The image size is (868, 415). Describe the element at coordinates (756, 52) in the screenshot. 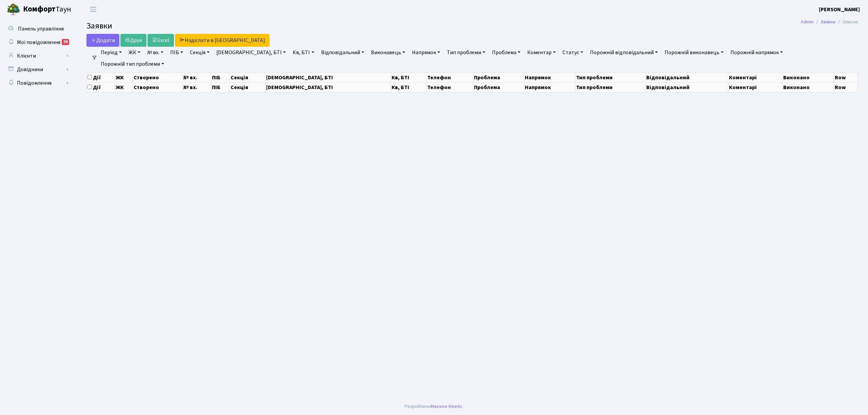

I see `a: Порожній напрямок` at that location.